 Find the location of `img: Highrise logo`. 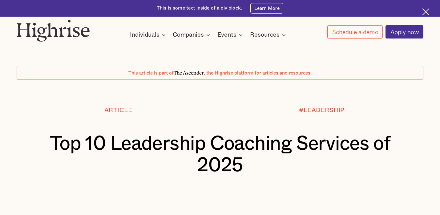

img: Highrise logo is located at coordinates (53, 30).